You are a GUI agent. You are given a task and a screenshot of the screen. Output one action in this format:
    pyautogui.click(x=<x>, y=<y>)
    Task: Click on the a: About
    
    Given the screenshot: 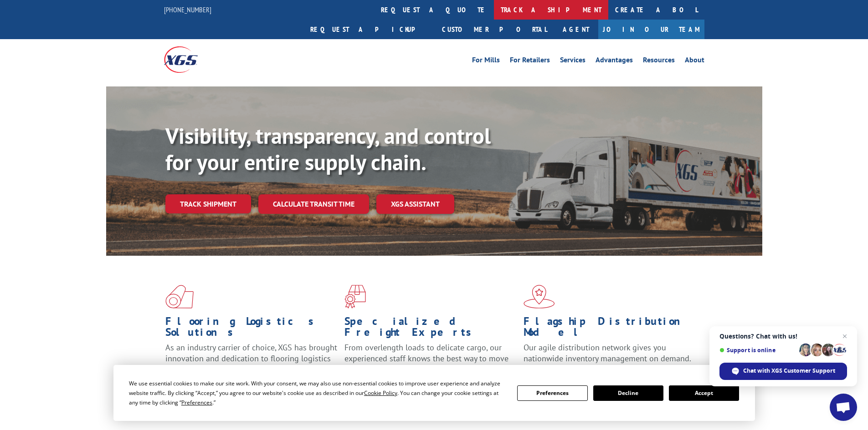 What is the action you would take?
    pyautogui.click(x=695, y=62)
    